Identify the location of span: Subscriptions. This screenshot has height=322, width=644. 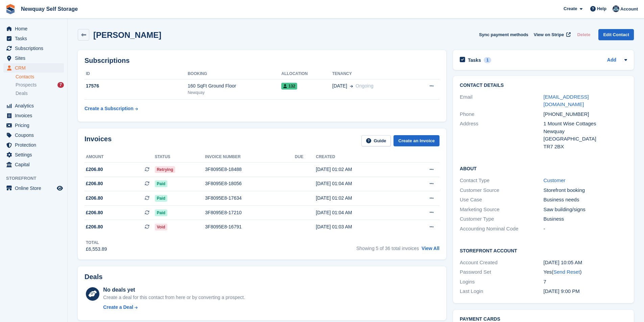
(35, 48).